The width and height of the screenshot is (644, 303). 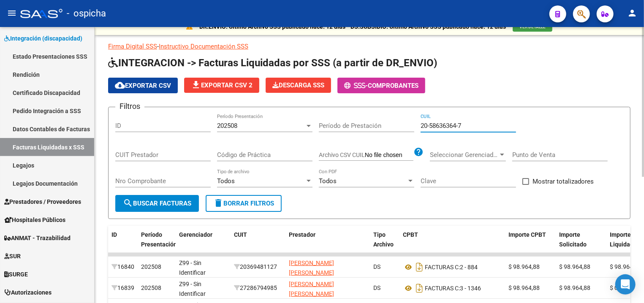 What do you see at coordinates (128, 203) in the screenshot?
I see `mat-icon: search` at bounding box center [128, 203].